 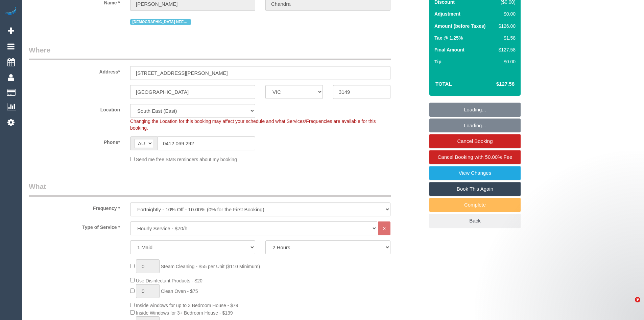 What do you see at coordinates (475, 173) in the screenshot?
I see `a: View Changes` at bounding box center [475, 173].